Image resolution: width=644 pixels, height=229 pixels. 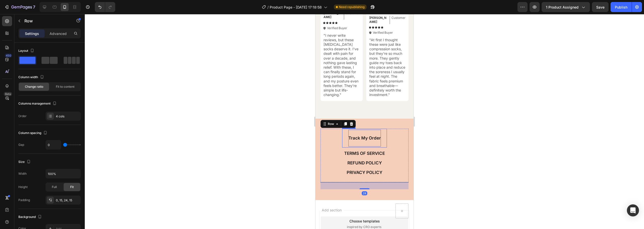 What do you see at coordinates (19, 7) in the screenshot?
I see `button: 7` at bounding box center [19, 7].